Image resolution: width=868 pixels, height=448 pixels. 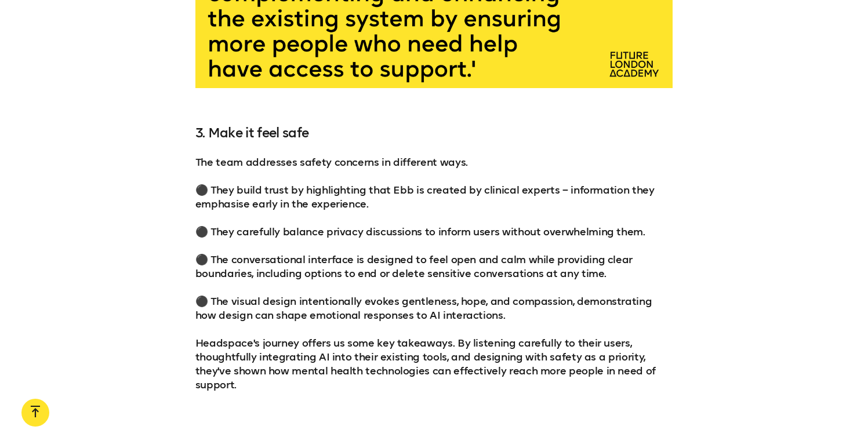 What do you see at coordinates (433, 197) in the screenshot?
I see `p: ⚫️ They build trust by highlighting that Ebb is created by clinical experts – information they em...` at bounding box center [433, 197].